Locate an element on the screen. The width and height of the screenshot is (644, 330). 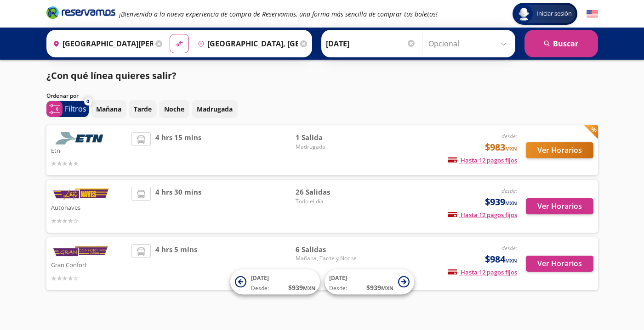
span: $984 is located at coordinates (501, 259).